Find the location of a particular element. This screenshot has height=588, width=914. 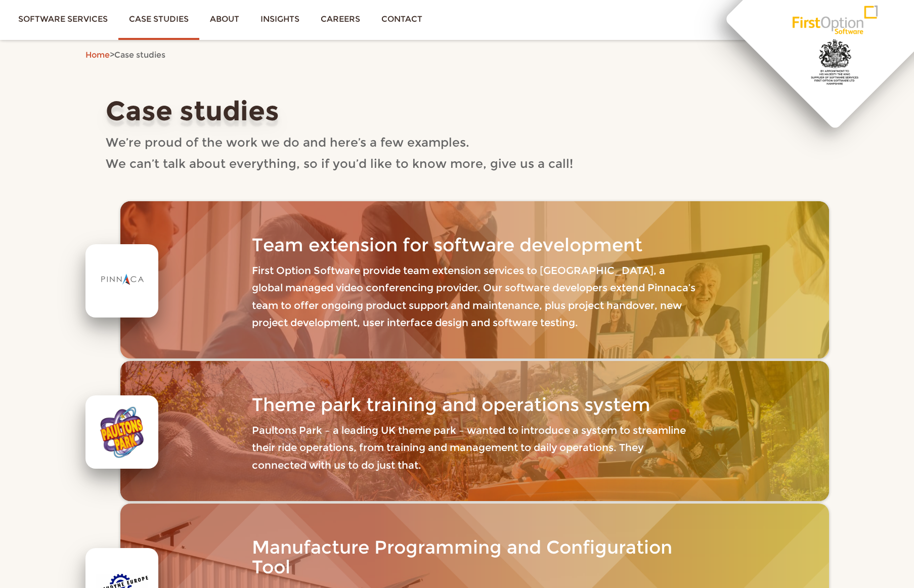

span: We can’t talk about everything, so if you’d like to know more, give us a call! is located at coordinates (339, 163).